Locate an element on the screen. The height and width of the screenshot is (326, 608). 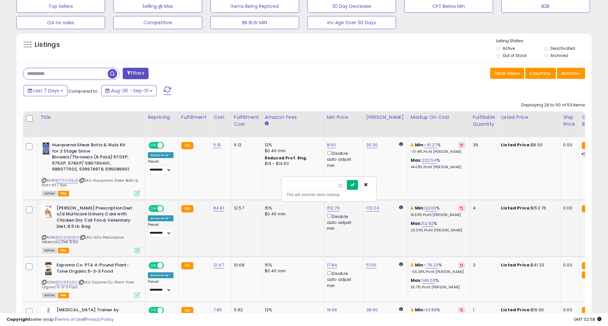
div: Fulfillable Quantity is located at coordinates (484, 121).